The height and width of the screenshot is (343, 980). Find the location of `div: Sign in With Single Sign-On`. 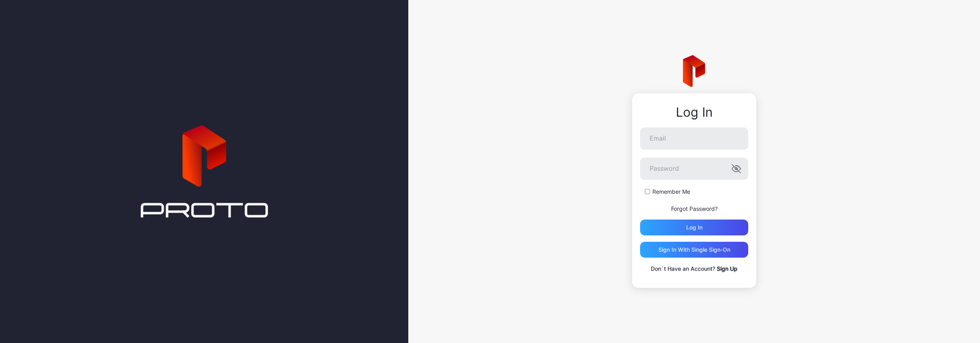

div: Sign in With Single Sign-On is located at coordinates (694, 250).